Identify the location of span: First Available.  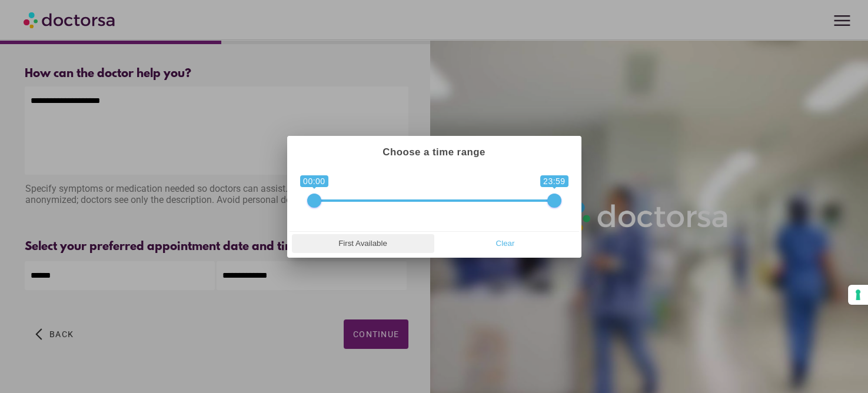
(363, 243).